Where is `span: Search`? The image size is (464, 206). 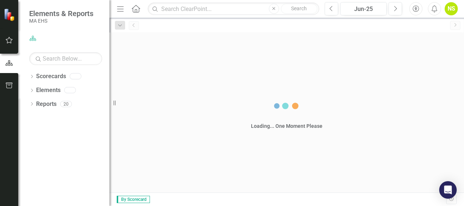
span: Search is located at coordinates (299, 8).